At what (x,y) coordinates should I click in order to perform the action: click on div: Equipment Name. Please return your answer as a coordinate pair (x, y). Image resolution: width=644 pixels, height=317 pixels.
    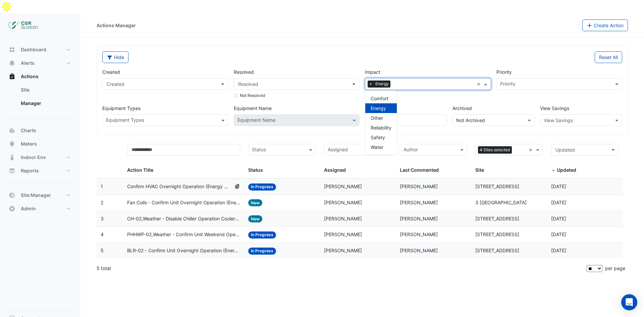
    Looking at the image, I should click on (256, 121).